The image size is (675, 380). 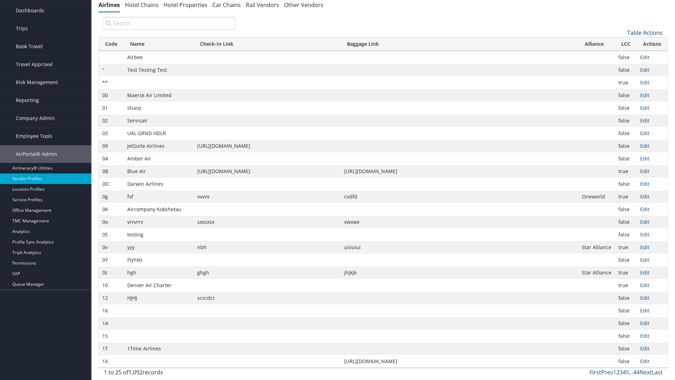 I want to click on th: LCC: activate to sort column ascending, so click(x=626, y=44).